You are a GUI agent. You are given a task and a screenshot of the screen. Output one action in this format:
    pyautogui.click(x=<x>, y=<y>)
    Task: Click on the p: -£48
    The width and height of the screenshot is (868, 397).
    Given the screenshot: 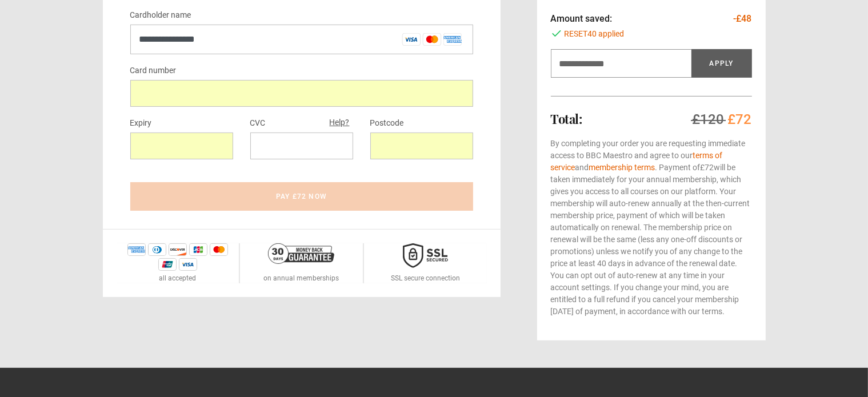 What is the action you would take?
    pyautogui.click(x=743, y=19)
    